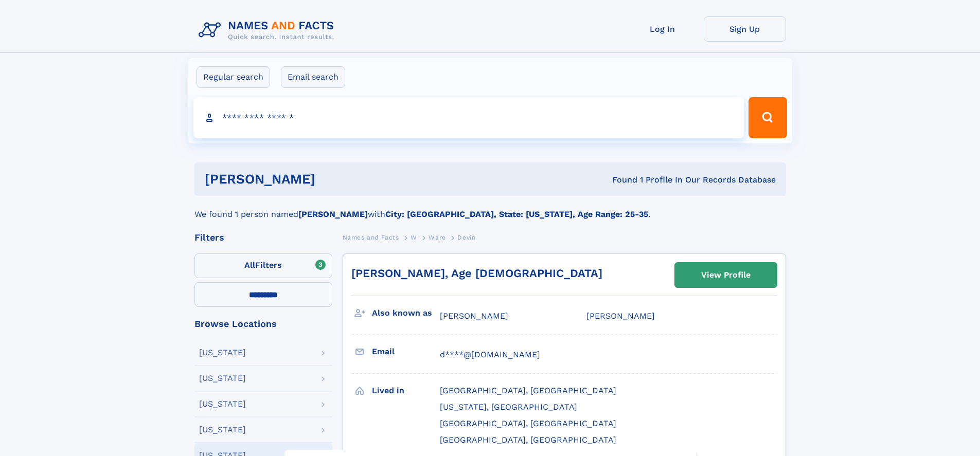 The height and width of the screenshot is (456, 980). Describe the element at coordinates (768, 118) in the screenshot. I see `button: Search Button` at that location.